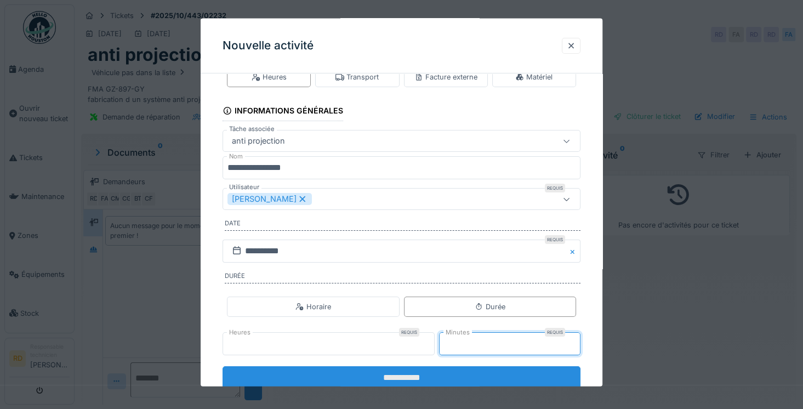 The width and height of the screenshot is (803, 409). What do you see at coordinates (403, 278) in the screenshot?
I see `label: Durée` at bounding box center [403, 278].